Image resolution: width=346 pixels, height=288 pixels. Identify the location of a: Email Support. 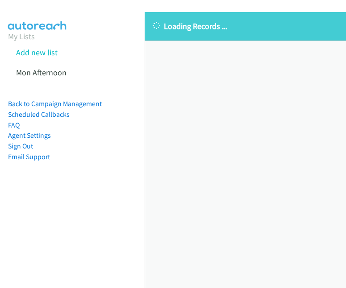
(29, 156).